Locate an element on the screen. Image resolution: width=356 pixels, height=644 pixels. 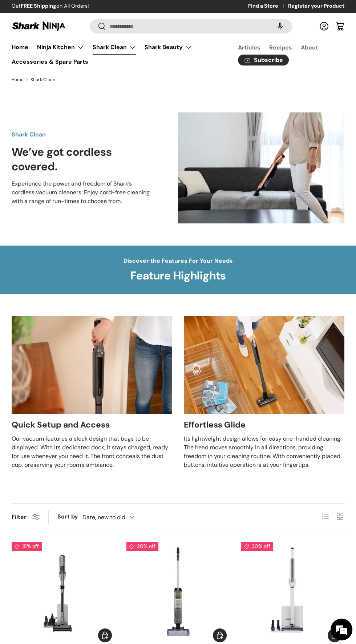
h3: Feature Highlights is located at coordinates (178, 276).